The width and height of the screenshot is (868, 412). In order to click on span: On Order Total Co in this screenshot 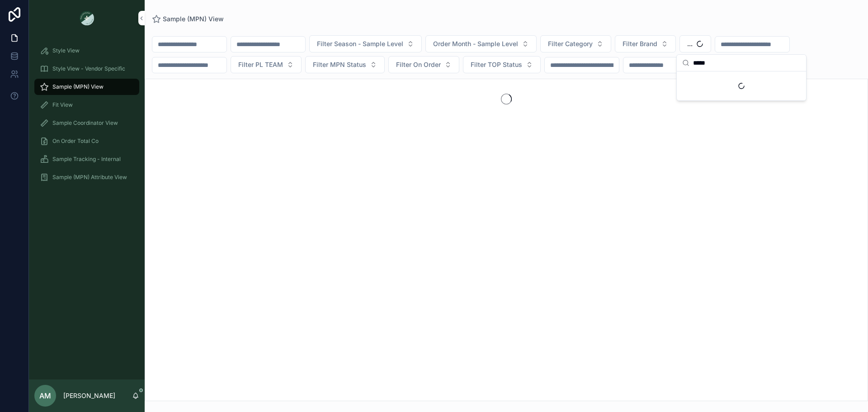, I will do `click(76, 141)`.